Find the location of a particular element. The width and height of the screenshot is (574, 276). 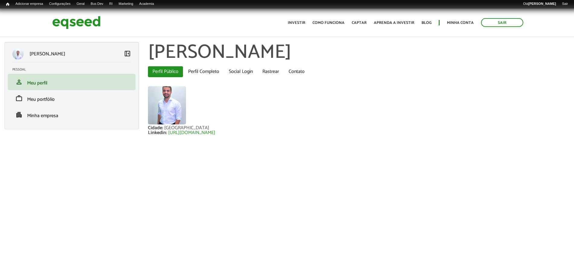

li: Minha empresa is located at coordinates (72, 114).